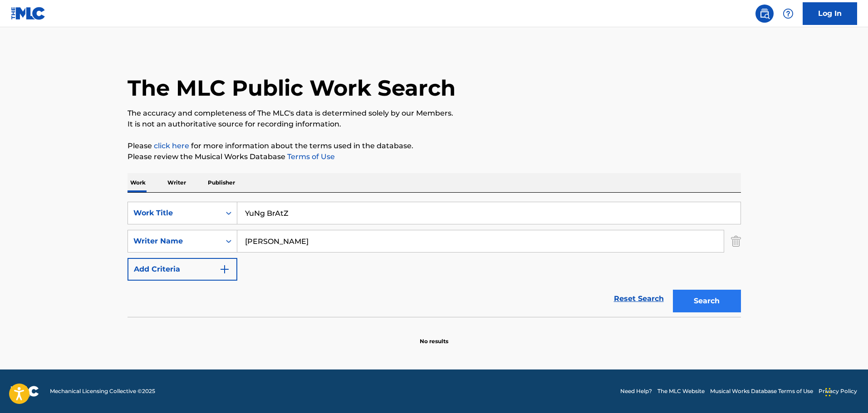 The image size is (868, 413). I want to click on a: Terms of Use, so click(310, 156).